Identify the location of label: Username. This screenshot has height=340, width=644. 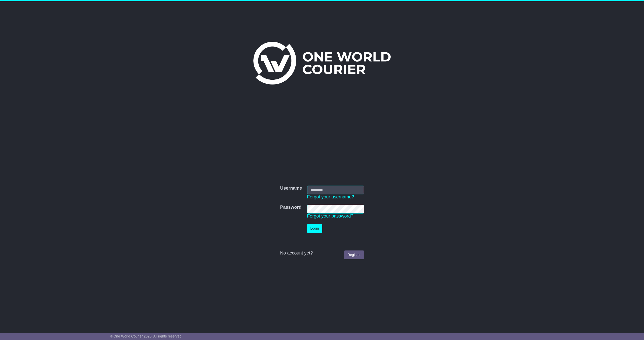
(291, 188).